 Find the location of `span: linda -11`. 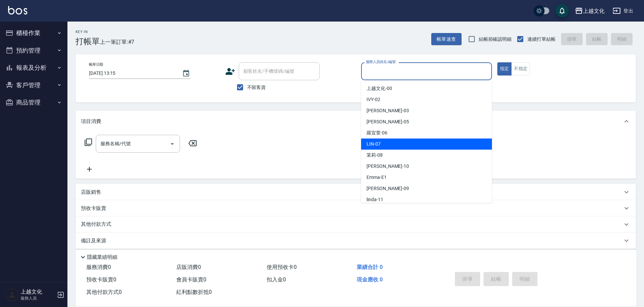

span: linda -11 is located at coordinates (375, 200).